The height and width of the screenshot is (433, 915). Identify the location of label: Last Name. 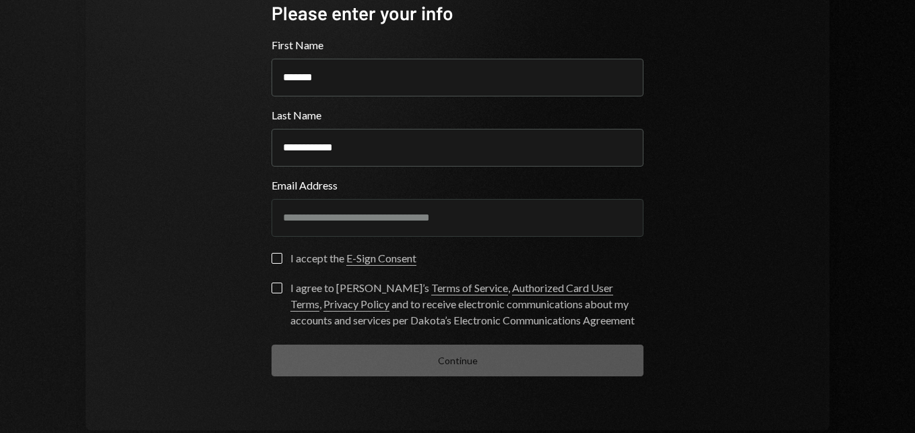
(458, 115).